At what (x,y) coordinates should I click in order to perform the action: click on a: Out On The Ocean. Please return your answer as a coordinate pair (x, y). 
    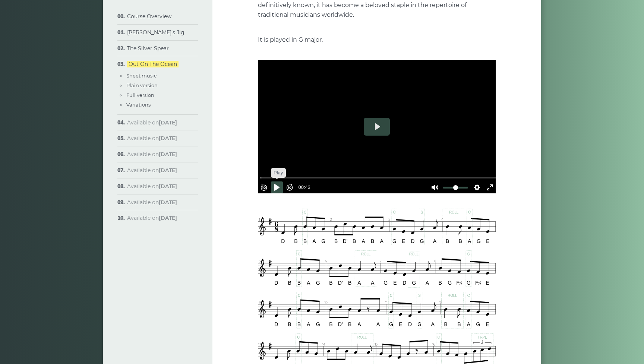
    Looking at the image, I should click on (153, 64).